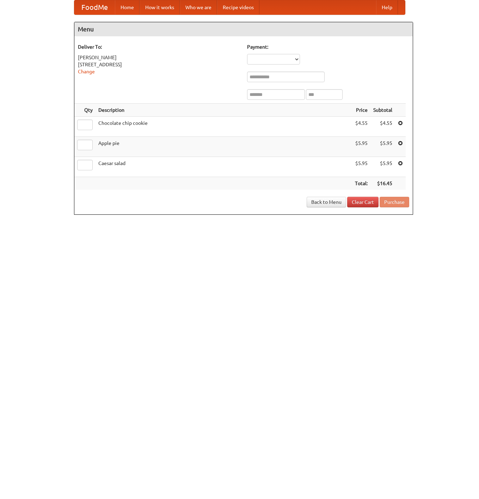 Image resolution: width=479 pixels, height=499 pixels. Describe the element at coordinates (383, 110) in the screenshot. I see `th: Subtotal` at that location.